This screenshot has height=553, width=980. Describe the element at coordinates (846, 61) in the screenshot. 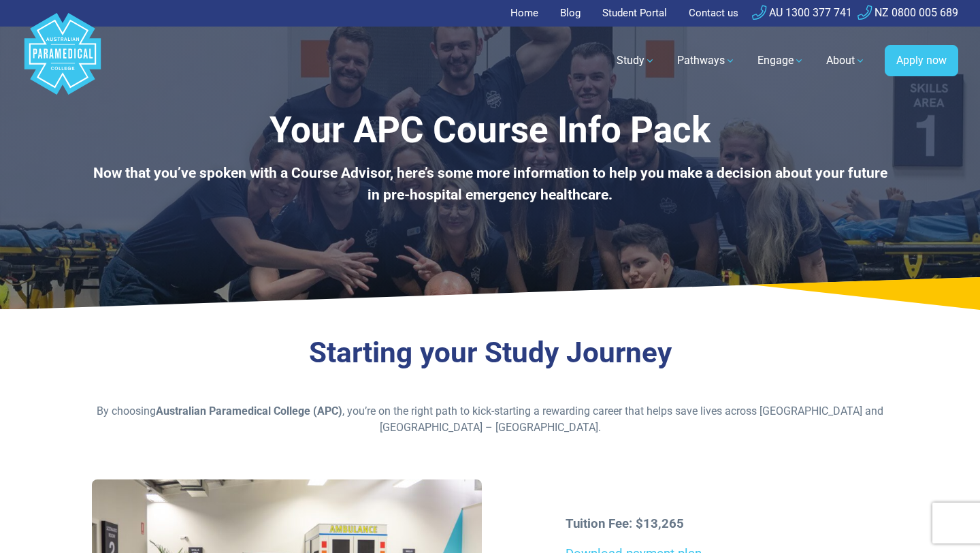

I see `a: About` at that location.